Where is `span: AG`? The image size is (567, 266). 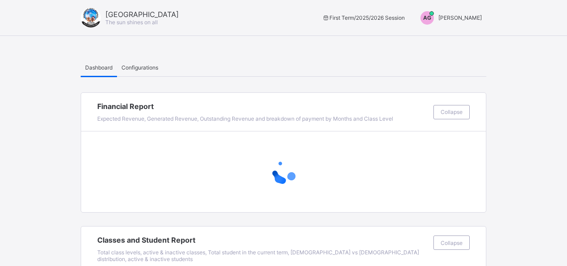
span: AG is located at coordinates (427, 17).